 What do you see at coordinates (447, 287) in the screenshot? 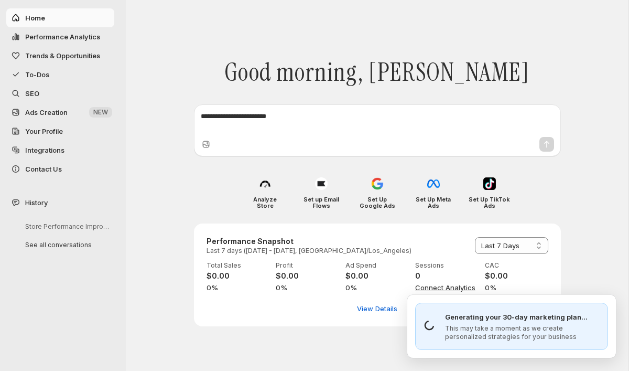
I see `span: Connect Analytics` at bounding box center [447, 287].